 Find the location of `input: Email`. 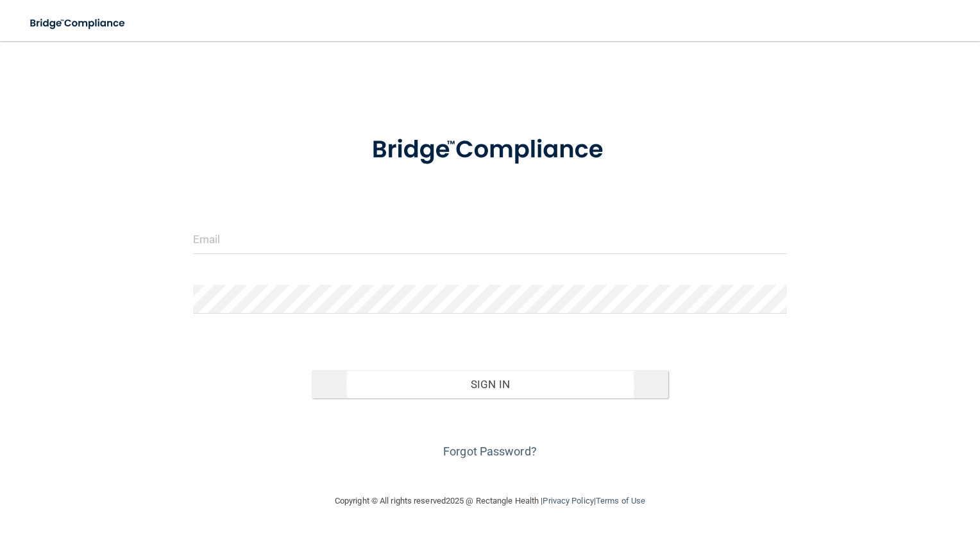

input: Email is located at coordinates (490, 239).